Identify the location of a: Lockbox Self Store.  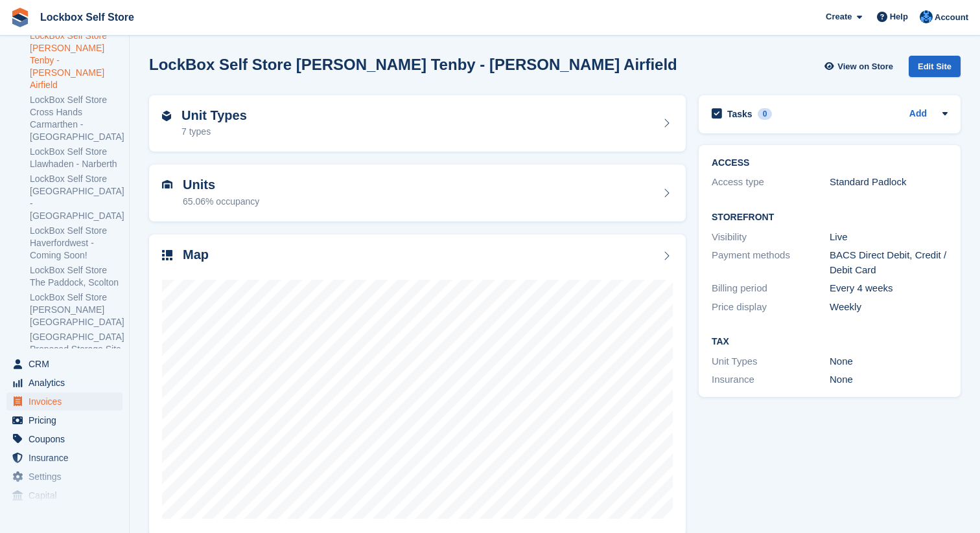
(87, 17).